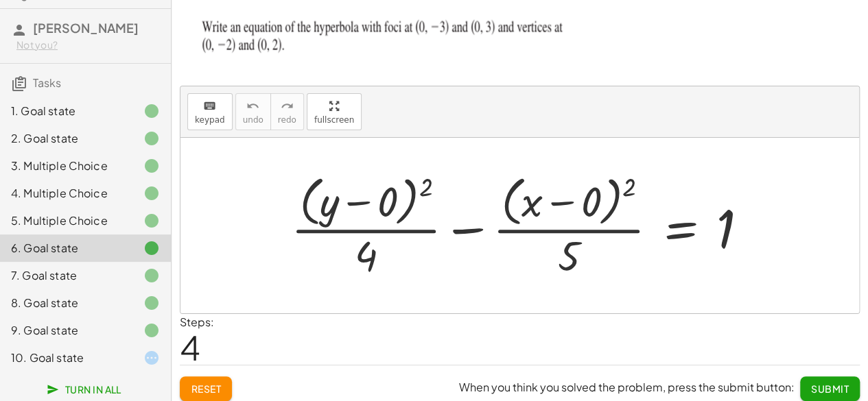 Image resolution: width=868 pixels, height=401 pixels. I want to click on span: redo, so click(287, 120).